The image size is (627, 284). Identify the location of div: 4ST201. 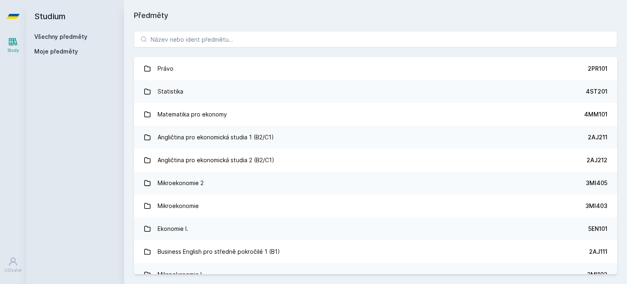
(597, 91).